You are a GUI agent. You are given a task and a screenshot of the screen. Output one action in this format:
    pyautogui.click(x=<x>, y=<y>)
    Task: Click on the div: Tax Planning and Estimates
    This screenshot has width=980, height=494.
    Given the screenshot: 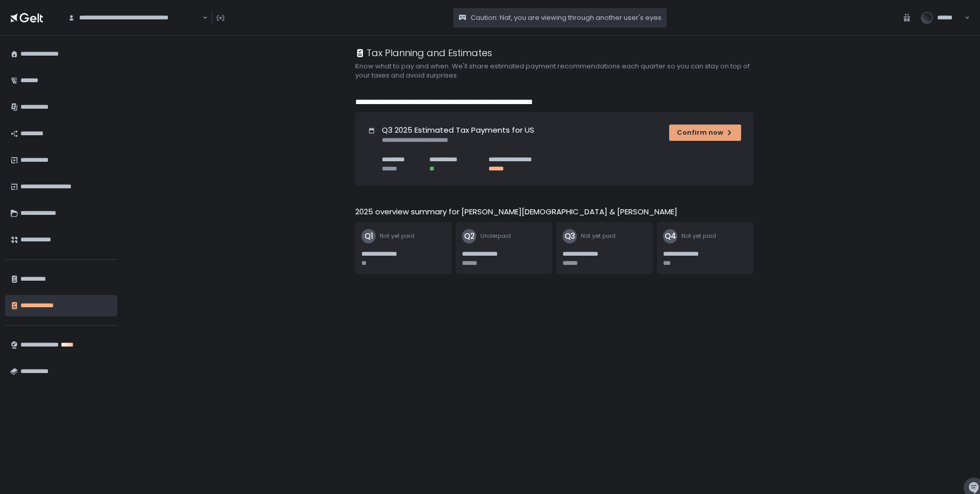 What is the action you would take?
    pyautogui.click(x=424, y=52)
    